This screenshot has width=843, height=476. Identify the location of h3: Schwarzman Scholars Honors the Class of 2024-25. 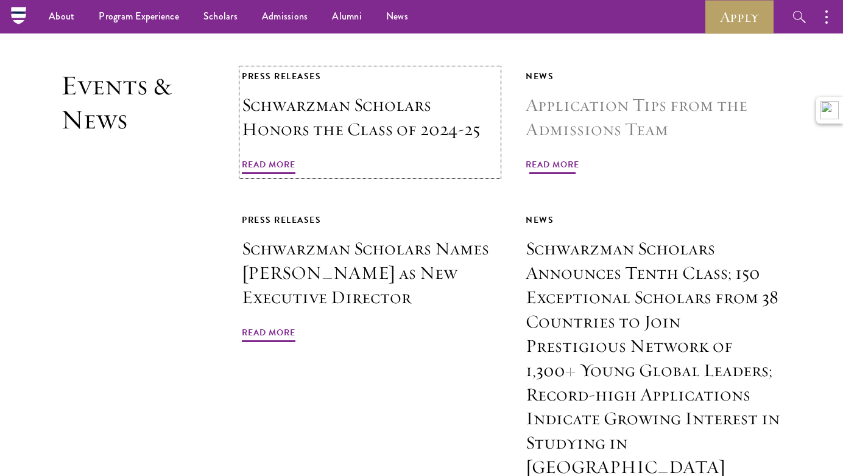
(370, 118).